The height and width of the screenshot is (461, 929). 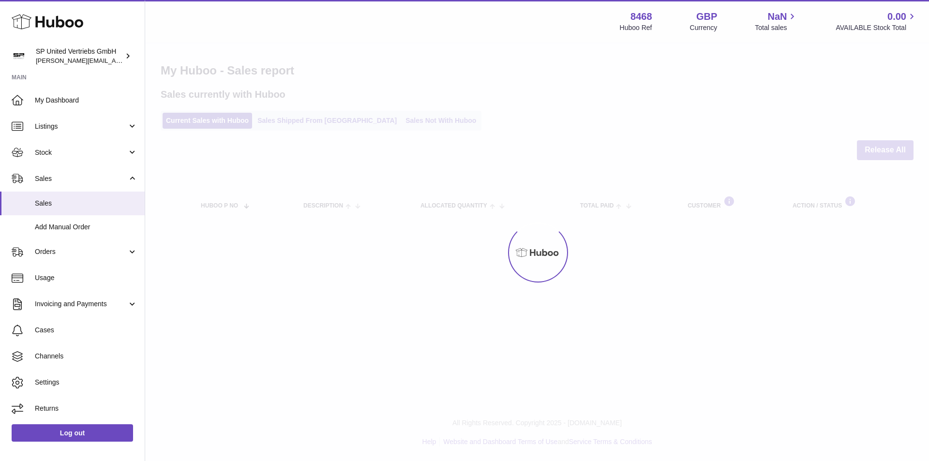 What do you see at coordinates (86, 382) in the screenshot?
I see `span: Settings` at bounding box center [86, 382].